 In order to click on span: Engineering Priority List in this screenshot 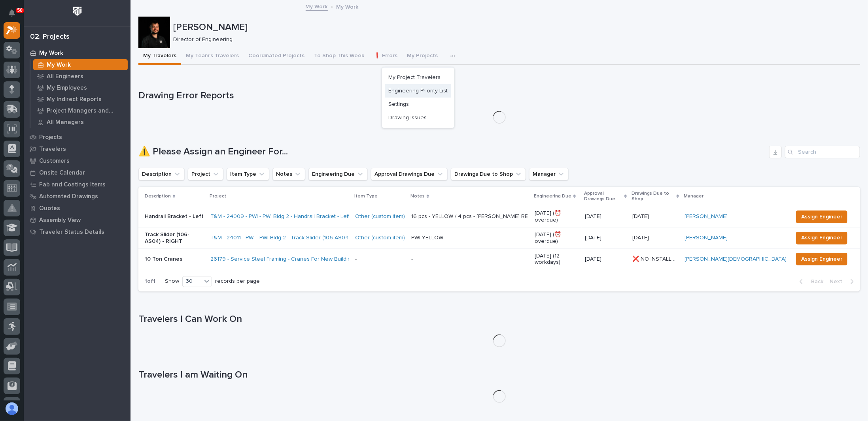, I will do `click(418, 91)`.